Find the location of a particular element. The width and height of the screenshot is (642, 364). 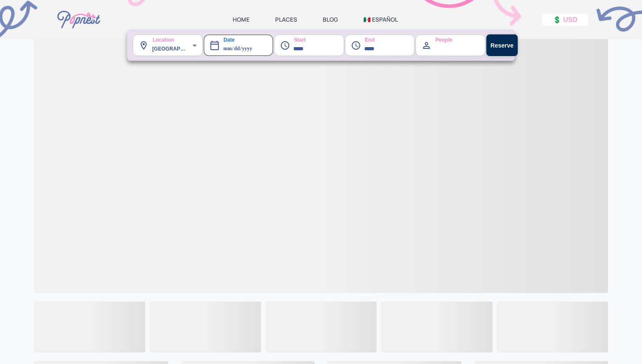

label: Date is located at coordinates (222, 37).